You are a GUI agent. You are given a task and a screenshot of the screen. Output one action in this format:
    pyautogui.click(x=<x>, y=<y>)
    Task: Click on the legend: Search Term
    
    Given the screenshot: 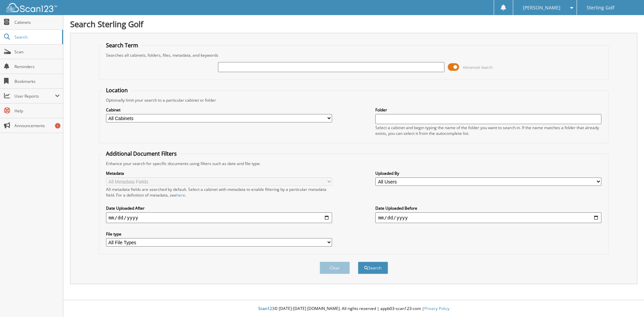 What is the action you would take?
    pyautogui.click(x=122, y=45)
    